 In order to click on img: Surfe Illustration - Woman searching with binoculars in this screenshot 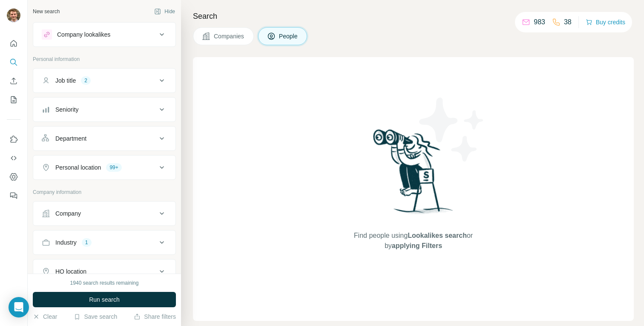, I will do `click(413, 174)`.